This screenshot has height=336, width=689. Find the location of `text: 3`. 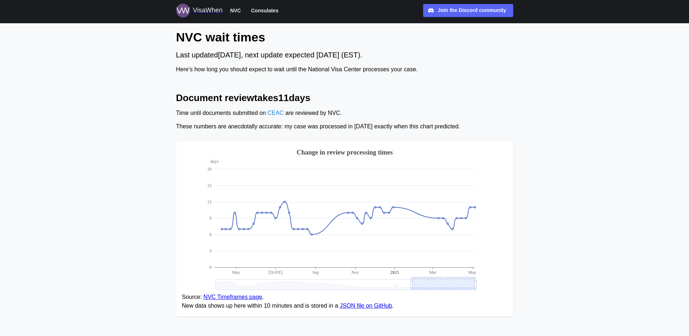

text: 3 is located at coordinates (210, 251).